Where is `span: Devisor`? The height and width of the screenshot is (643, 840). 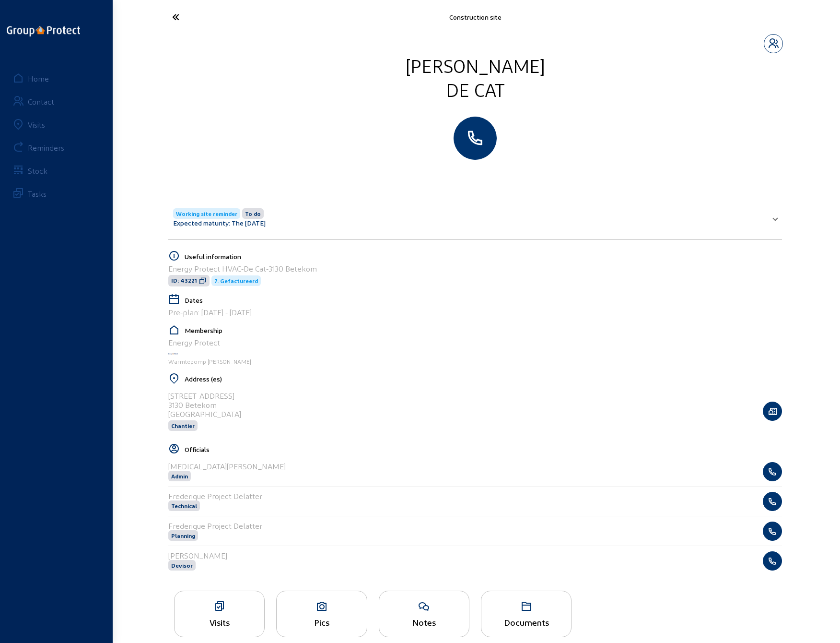 span: Devisor is located at coordinates (182, 565).